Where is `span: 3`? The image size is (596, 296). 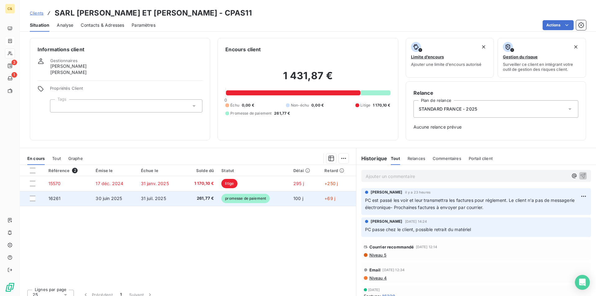
span: 3 is located at coordinates (14, 62).